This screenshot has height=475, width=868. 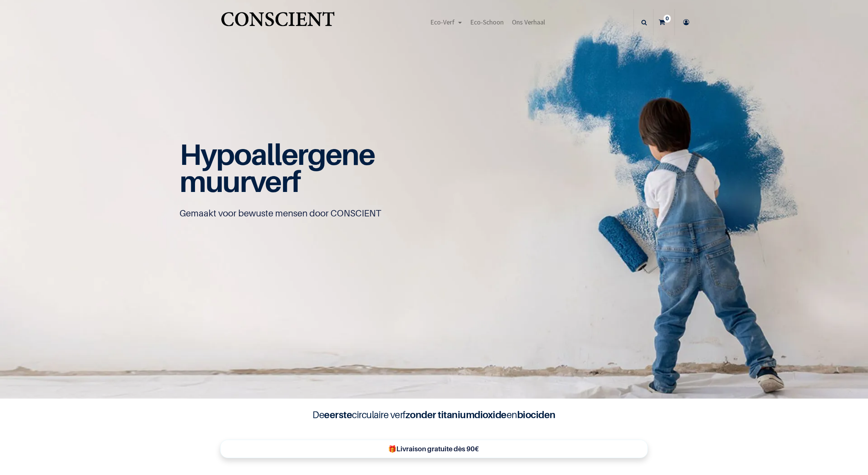 I want to click on span: Eco-Schoon, so click(x=486, y=21).